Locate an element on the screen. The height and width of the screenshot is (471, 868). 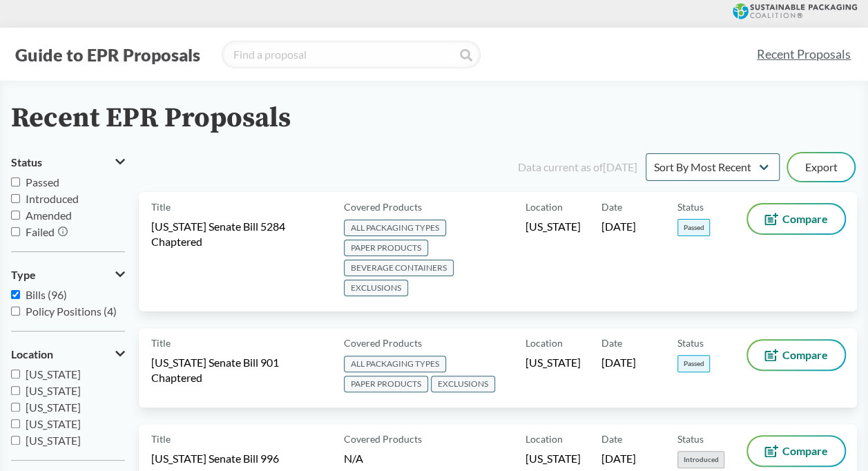
span: N/A is located at coordinates (354, 457).